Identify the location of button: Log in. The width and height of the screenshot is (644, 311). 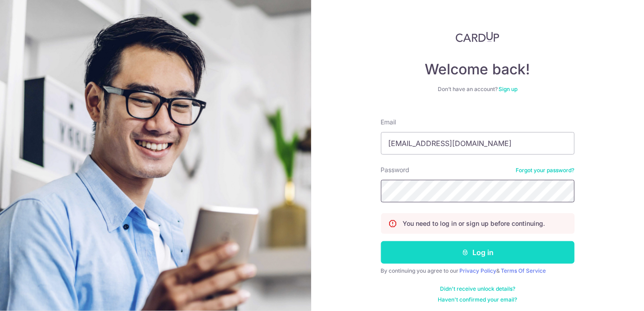
(478, 252).